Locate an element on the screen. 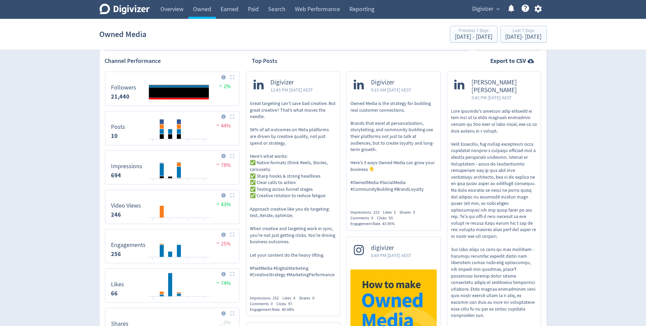  span: 78% is located at coordinates (222, 165).